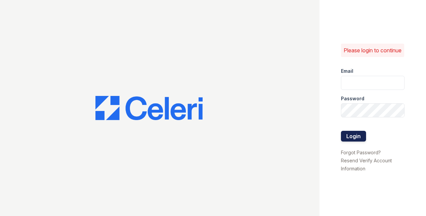 Image resolution: width=426 pixels, height=216 pixels. Describe the element at coordinates (367, 164) in the screenshot. I see `a: Resend Verify Account Information` at that location.